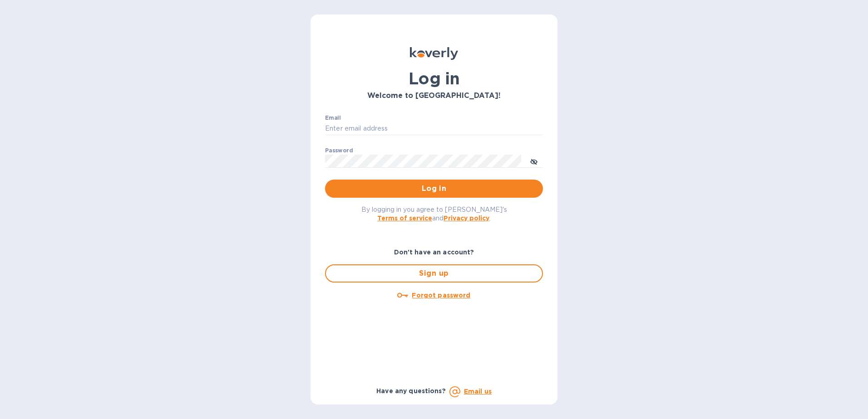 This screenshot has width=868, height=419. What do you see at coordinates (478, 392) in the screenshot?
I see `b: Email us` at bounding box center [478, 392].